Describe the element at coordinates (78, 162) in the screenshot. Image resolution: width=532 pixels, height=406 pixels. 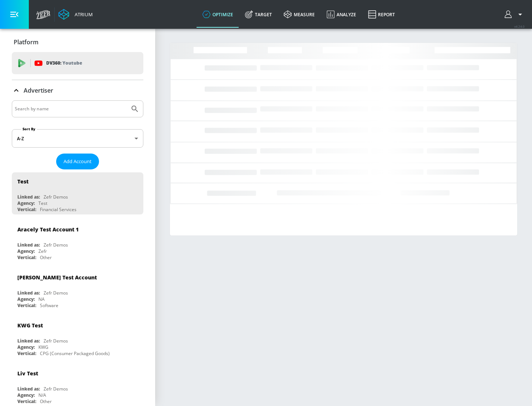
I see `button: Add Account` at that location.